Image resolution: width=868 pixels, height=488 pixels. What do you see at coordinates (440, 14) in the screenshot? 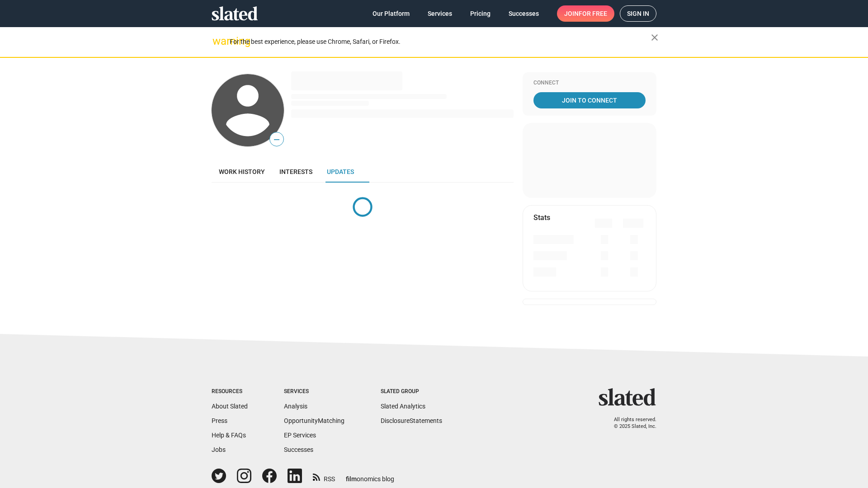
I see `a: Services` at bounding box center [440, 14].